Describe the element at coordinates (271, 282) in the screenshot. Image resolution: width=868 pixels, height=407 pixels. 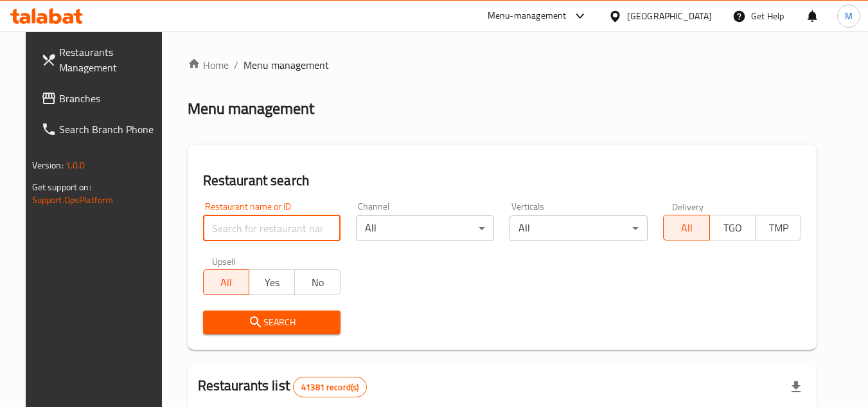
I see `button: Yes` at that location.